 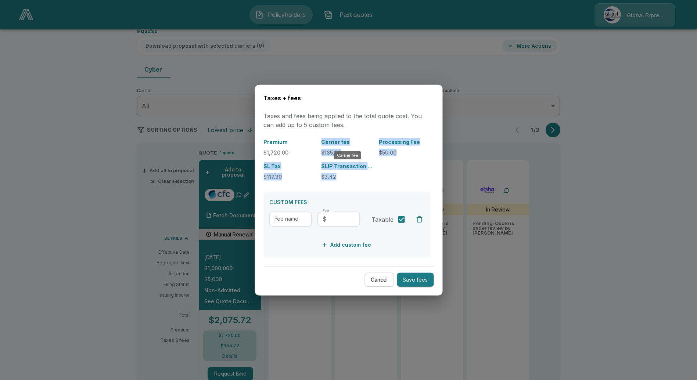 I want to click on div: Carrier fee, so click(x=348, y=155).